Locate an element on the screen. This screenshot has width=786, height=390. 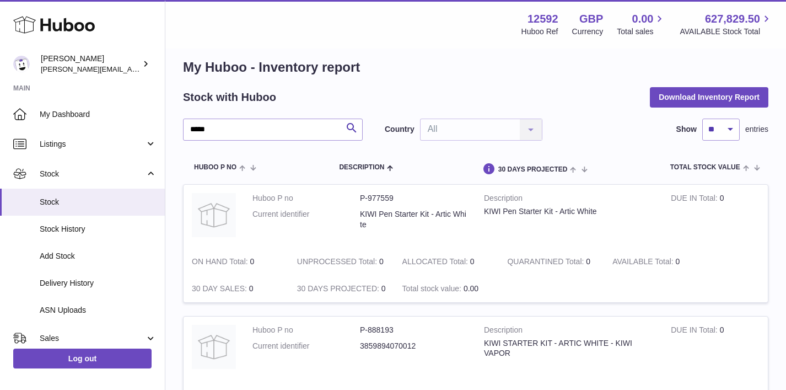
strong: UNPROCESSED Total is located at coordinates (338, 263).